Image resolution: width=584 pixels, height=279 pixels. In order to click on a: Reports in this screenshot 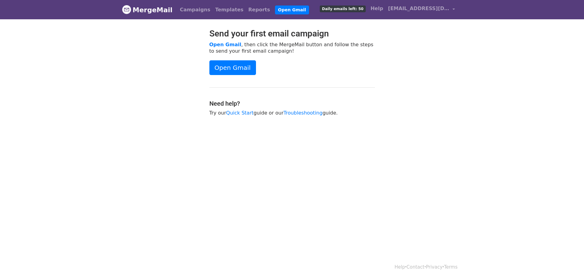, I will do `click(259, 10)`.